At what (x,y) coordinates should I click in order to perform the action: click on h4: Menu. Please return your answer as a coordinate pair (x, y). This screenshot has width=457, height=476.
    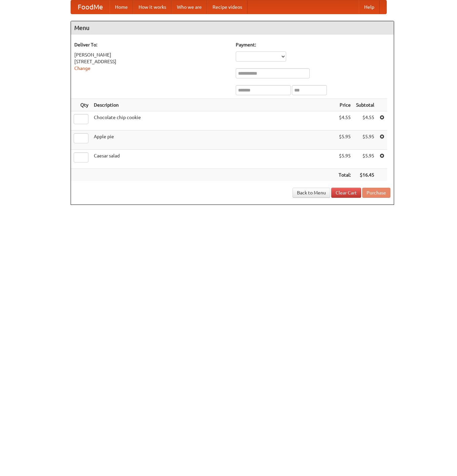
    Looking at the image, I should click on (233, 28).